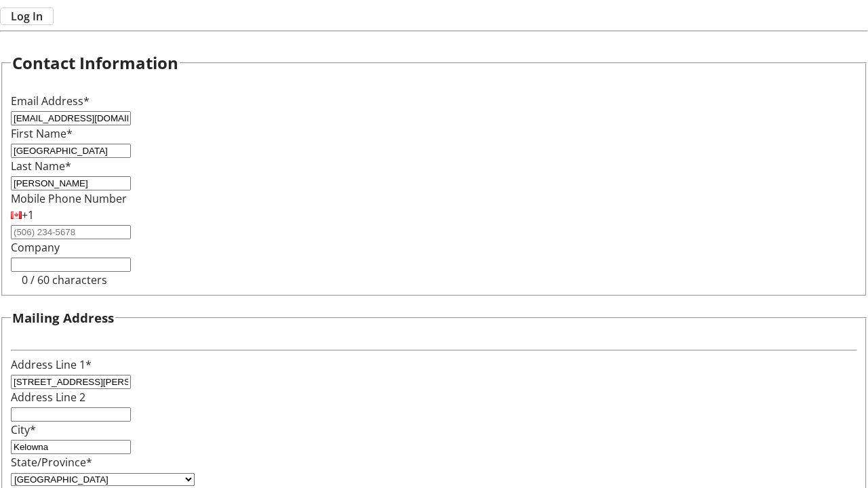 The height and width of the screenshot is (488, 868). Describe the element at coordinates (71, 231) in the screenshot. I see `input: (506) 234-5678` at that location.